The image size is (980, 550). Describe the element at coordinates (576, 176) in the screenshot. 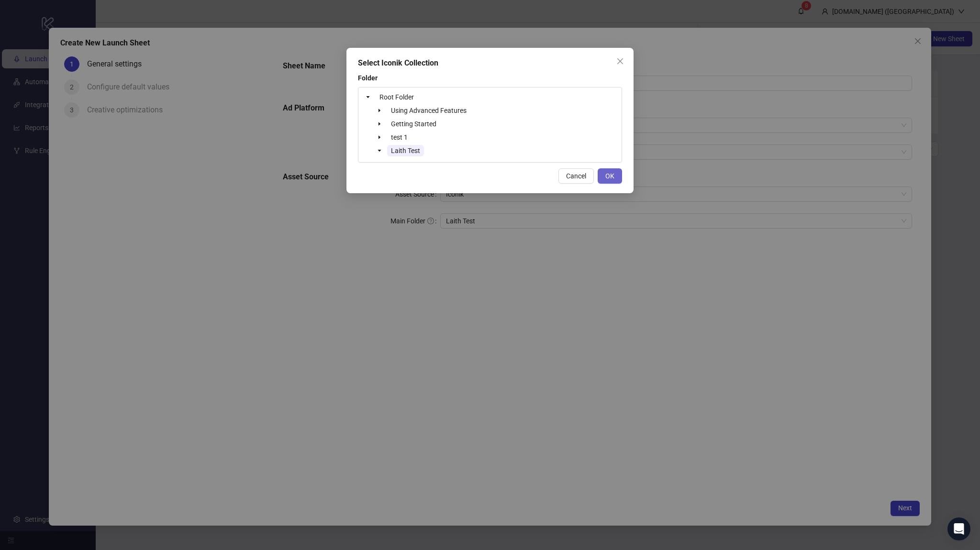

I see `button: Cancel` at that location.